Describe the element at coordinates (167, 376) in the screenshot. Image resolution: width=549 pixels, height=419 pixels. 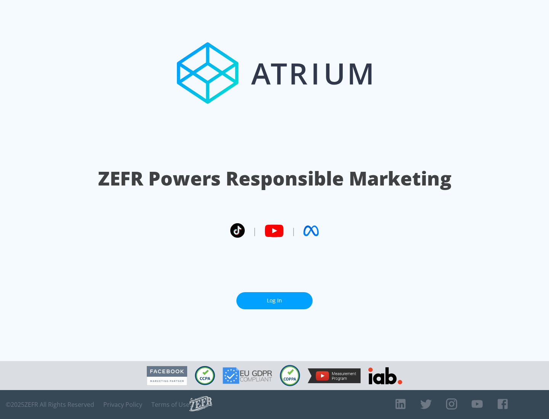
I see `img: Facebook Marketing Partner` at that location.